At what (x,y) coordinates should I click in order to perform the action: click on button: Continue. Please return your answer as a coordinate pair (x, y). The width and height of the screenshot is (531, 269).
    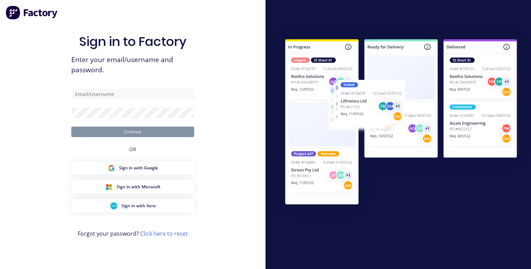
    Looking at the image, I should click on (133, 132).